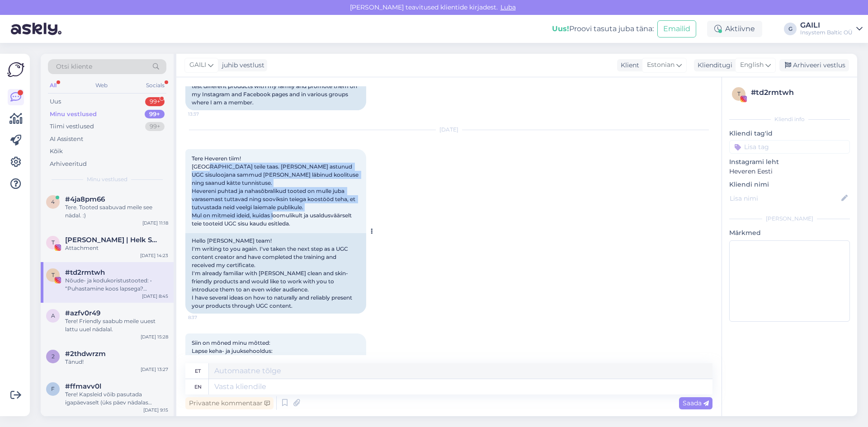 The width and height of the screenshot is (868, 427). Describe the element at coordinates (198, 65) in the screenshot. I see `span: GAILI` at that location.